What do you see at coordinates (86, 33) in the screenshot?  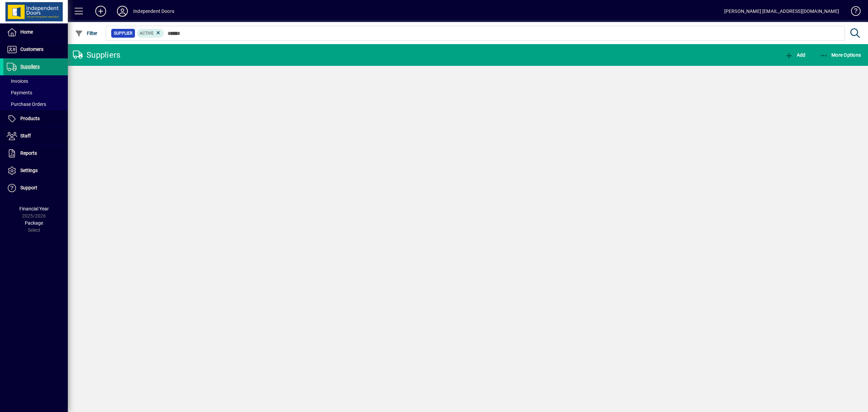 I see `span: Filter` at bounding box center [86, 33].